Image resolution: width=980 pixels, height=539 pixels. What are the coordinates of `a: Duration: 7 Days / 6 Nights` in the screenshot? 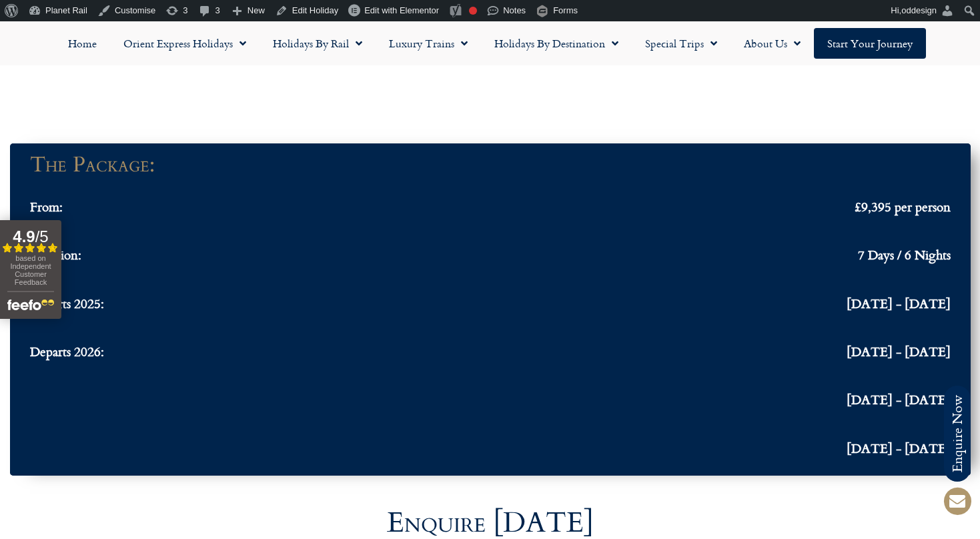 It's located at (490, 258).